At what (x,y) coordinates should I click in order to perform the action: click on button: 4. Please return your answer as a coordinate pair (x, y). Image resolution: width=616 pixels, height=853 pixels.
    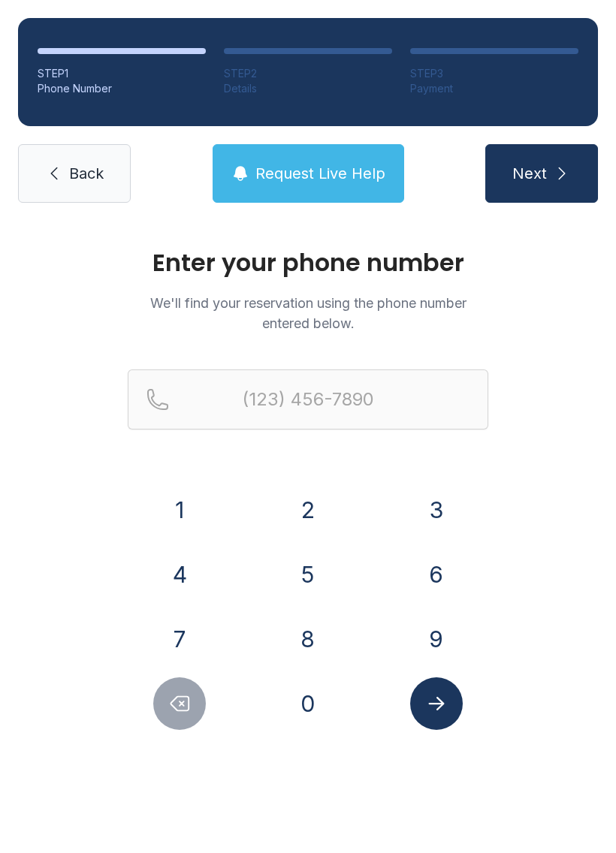
    Looking at the image, I should click on (180, 575).